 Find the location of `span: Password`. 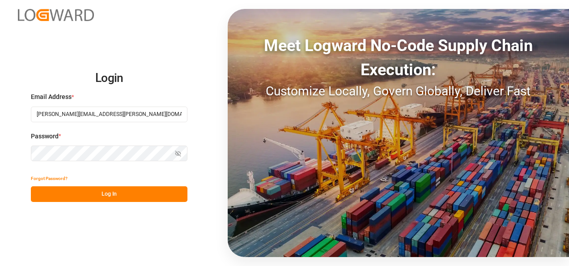

span: Password is located at coordinates (45, 136).